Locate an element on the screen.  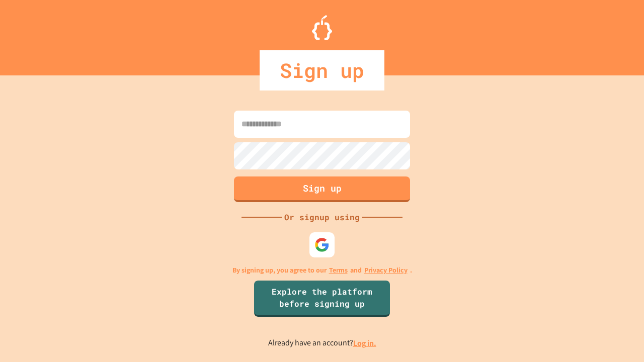
button: Sign up is located at coordinates (322, 189).